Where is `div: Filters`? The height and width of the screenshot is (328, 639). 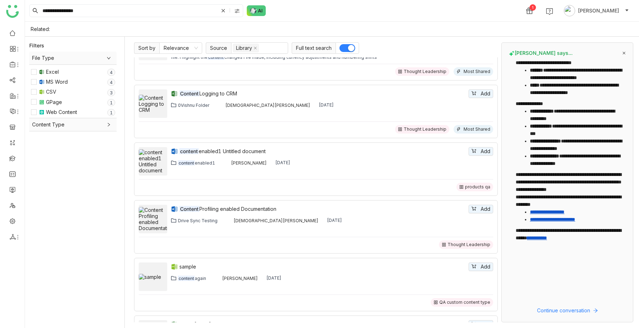
div: Filters is located at coordinates (37, 46).